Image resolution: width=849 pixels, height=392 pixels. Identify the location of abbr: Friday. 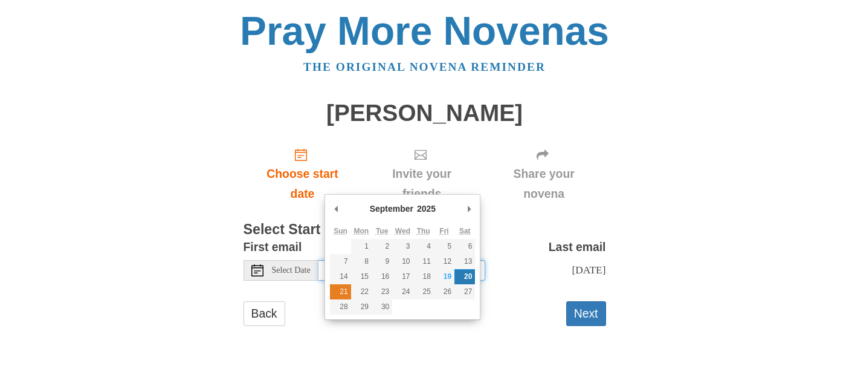
(444, 231).